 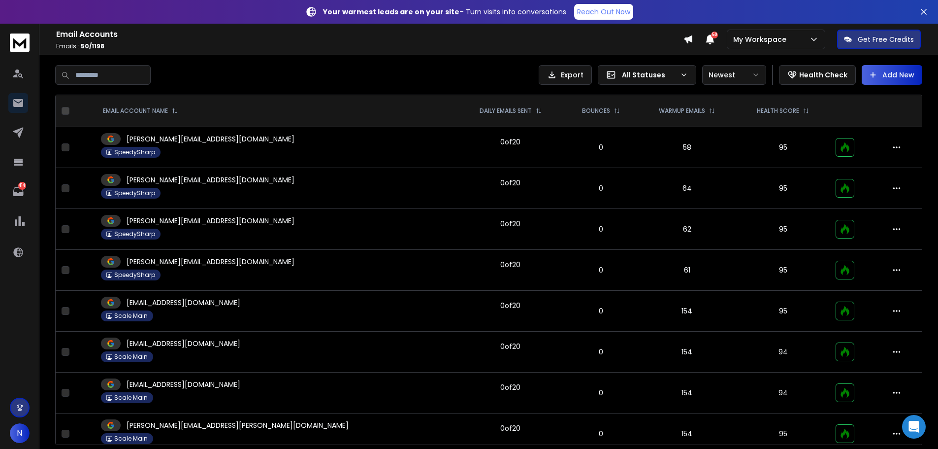 What do you see at coordinates (824, 75) in the screenshot?
I see `p: Health Check` at bounding box center [824, 75].